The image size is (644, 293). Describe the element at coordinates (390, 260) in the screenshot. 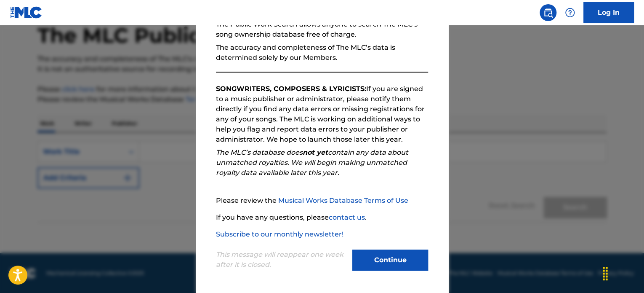

I see `button: Continue` at that location.